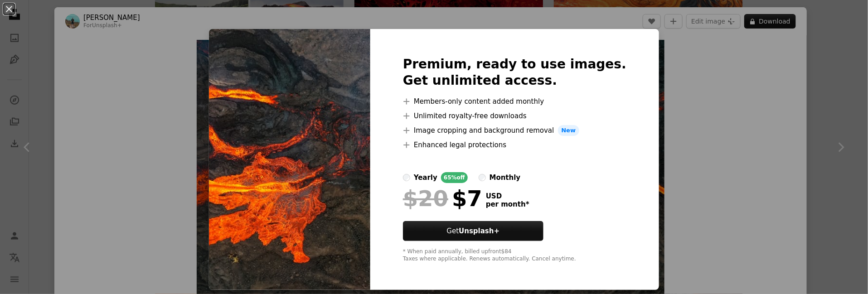 The image size is (868, 294). I want to click on div: monthly, so click(505, 178).